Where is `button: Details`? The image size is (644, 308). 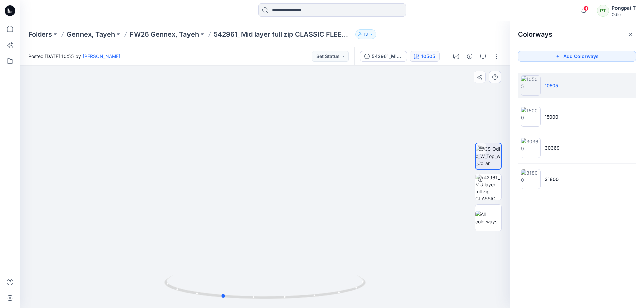 button: Details is located at coordinates (470, 56).